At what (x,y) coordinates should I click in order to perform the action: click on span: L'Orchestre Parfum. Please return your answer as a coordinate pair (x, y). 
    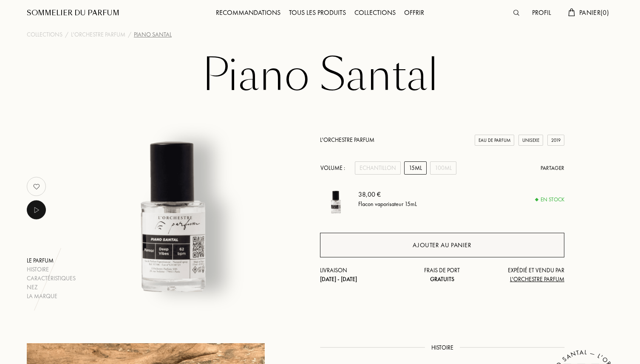
    Looking at the image, I should click on (537, 279).